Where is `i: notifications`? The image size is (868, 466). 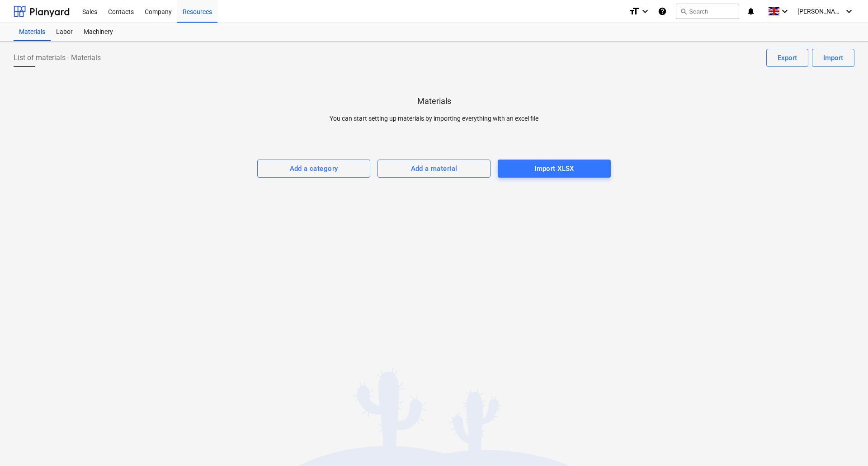 i: notifications is located at coordinates (751, 11).